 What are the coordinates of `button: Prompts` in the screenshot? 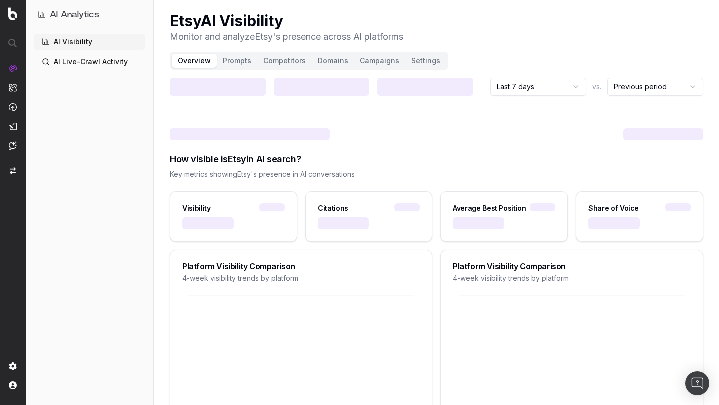 It's located at (237, 61).